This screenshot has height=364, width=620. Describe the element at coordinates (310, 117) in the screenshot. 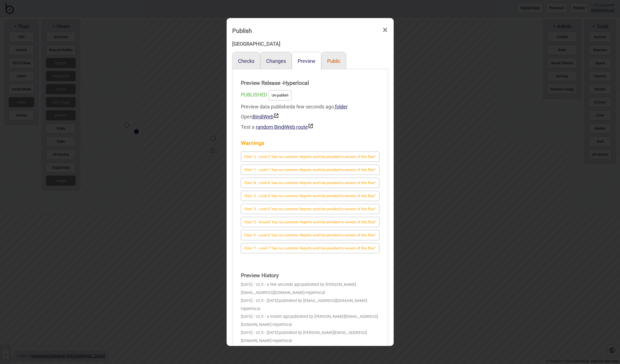

I see `div: Preview data published a few seconds ago` at that location.